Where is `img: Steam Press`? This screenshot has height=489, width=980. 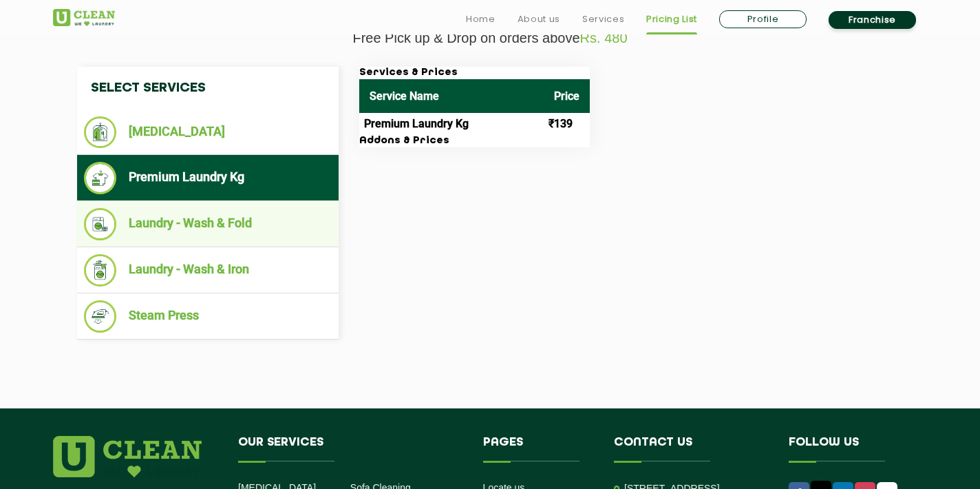 img: Steam Press is located at coordinates (100, 316).